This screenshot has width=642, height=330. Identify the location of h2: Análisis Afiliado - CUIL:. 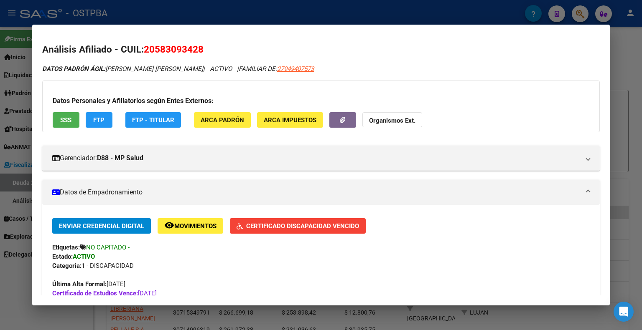
(321, 50).